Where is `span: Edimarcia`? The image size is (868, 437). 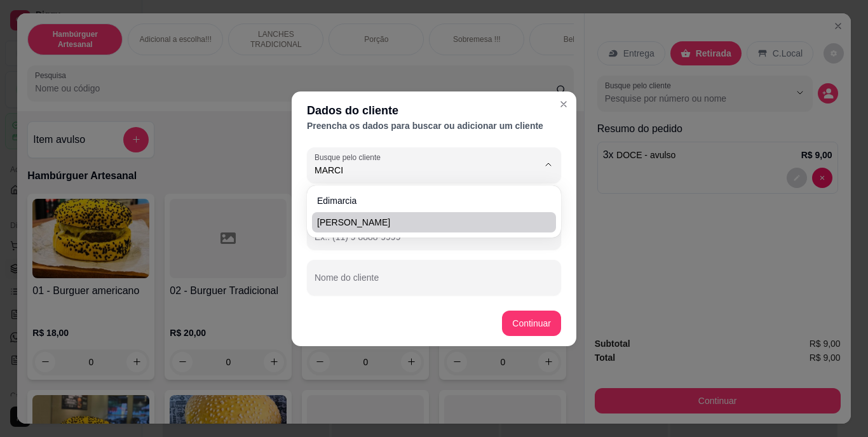 span: Edimarcia is located at coordinates (427, 201).